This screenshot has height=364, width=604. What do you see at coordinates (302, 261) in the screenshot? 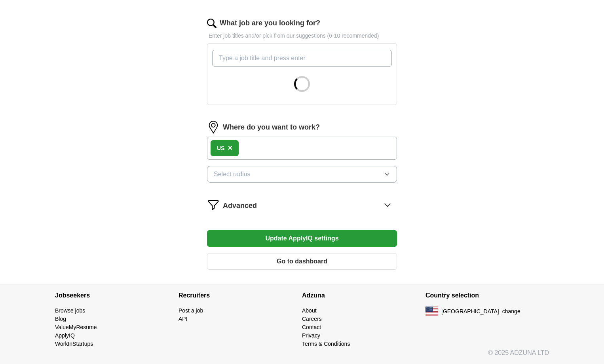
I see `button: Go to dashboard` at bounding box center [302, 261].